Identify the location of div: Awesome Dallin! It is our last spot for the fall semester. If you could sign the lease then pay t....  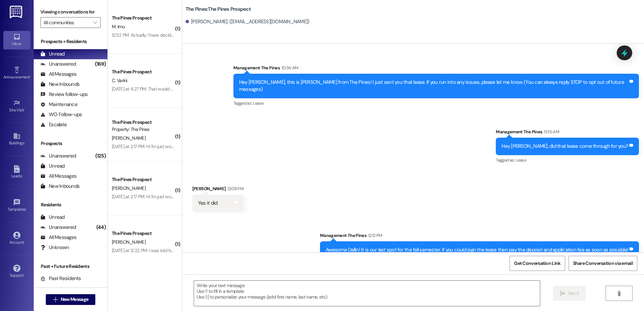
(477, 250).